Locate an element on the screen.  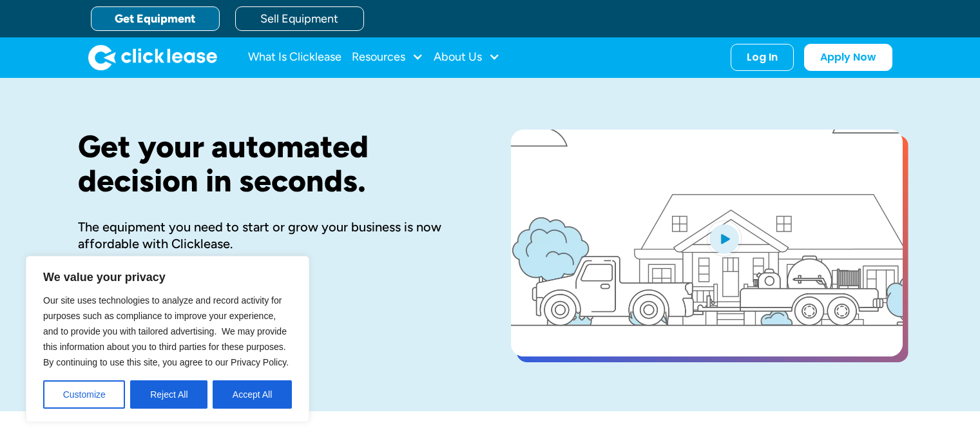
a: open lightbox is located at coordinates (707, 243).